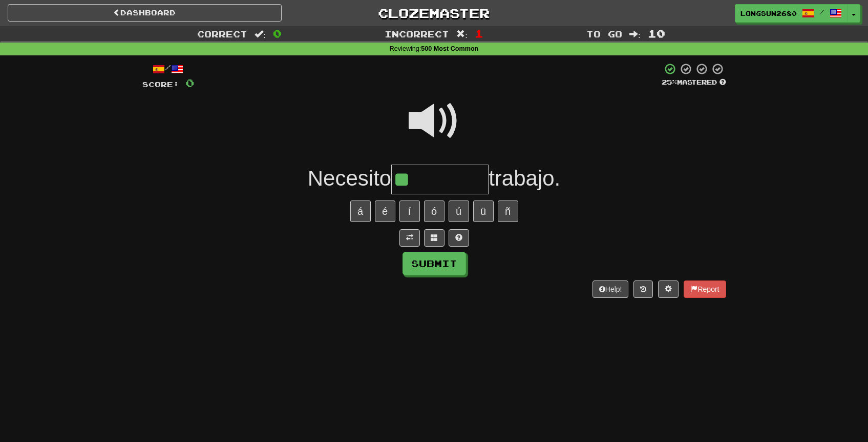 The height and width of the screenshot is (442, 868). Describe the element at coordinates (643, 289) in the screenshot. I see `button: Round history (alt+y)` at that location.